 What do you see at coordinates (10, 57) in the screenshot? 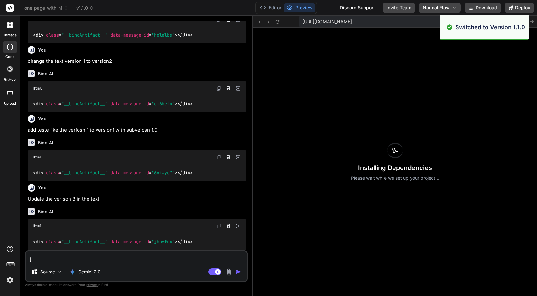
I see `label: code` at bounding box center [10, 57].